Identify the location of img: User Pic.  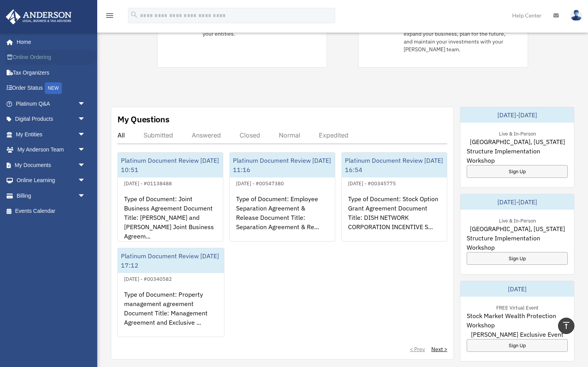
(576, 15).